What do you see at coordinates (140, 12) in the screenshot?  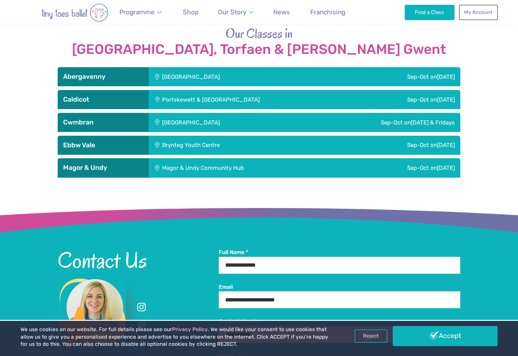 I see `a: Programme` at bounding box center [140, 12].